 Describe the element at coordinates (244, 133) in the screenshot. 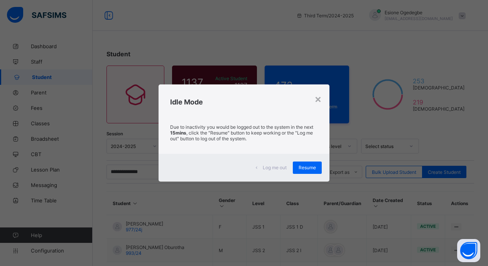

I see `p: Due to inactivity you would be logged out to the system in the next , click the "Resume" button t...` at that location.